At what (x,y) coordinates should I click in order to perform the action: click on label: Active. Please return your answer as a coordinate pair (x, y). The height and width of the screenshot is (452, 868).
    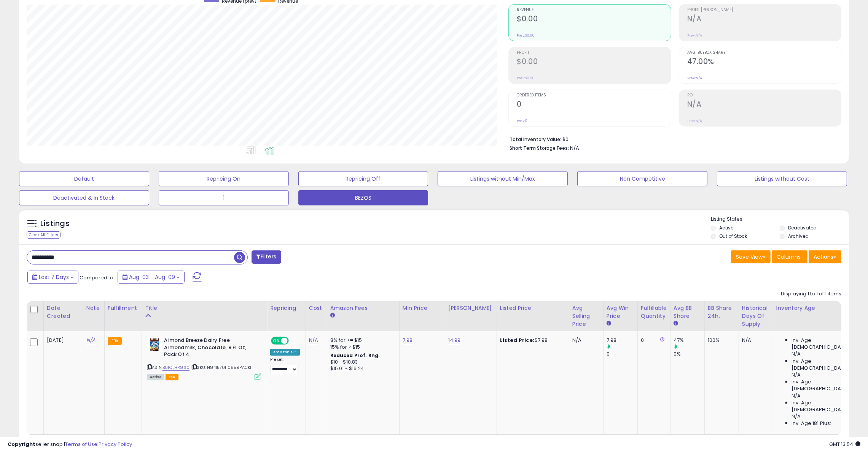
    Looking at the image, I should click on (726, 227).